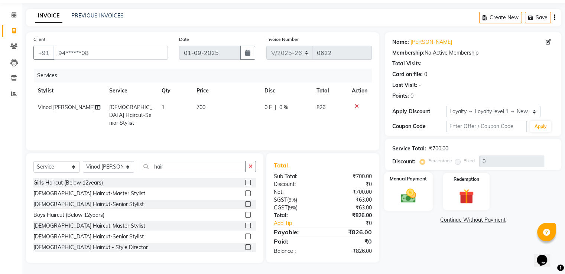 This screenshot has width=565, height=274. I want to click on div: Balance :, so click(295, 251).